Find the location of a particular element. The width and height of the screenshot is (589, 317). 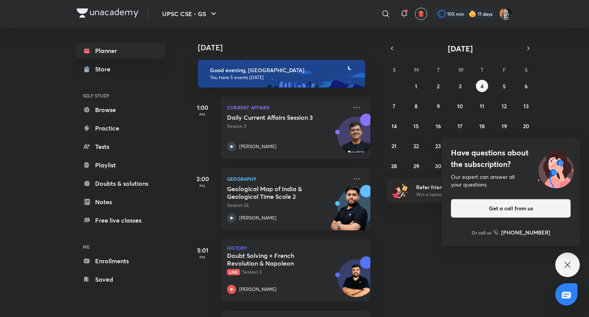

button: UPSC CSE - GS is located at coordinates (190, 14).